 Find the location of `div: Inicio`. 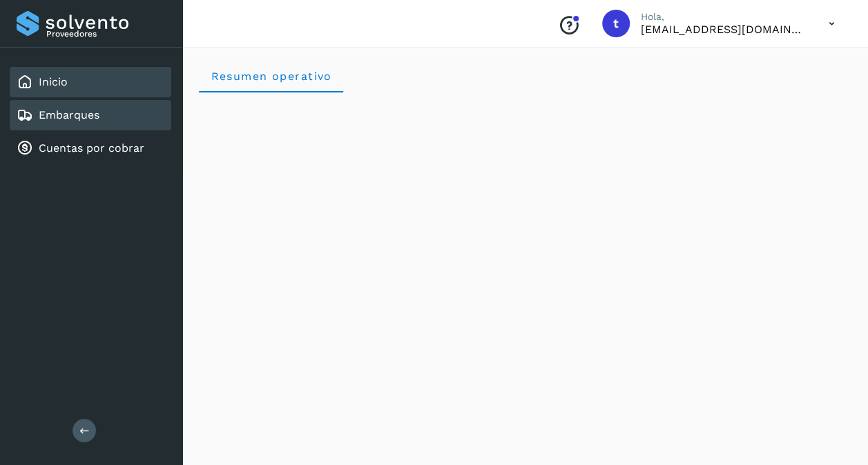

div: Inicio is located at coordinates (90, 82).